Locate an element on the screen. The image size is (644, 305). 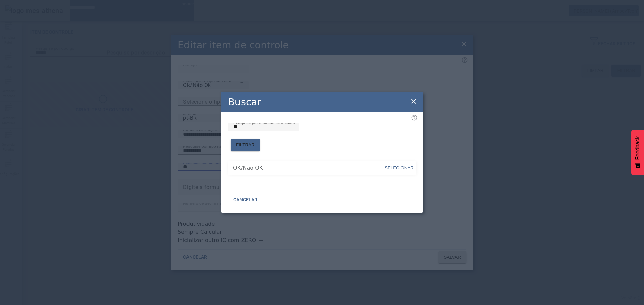
button: CANCELAR is located at coordinates (245, 200).